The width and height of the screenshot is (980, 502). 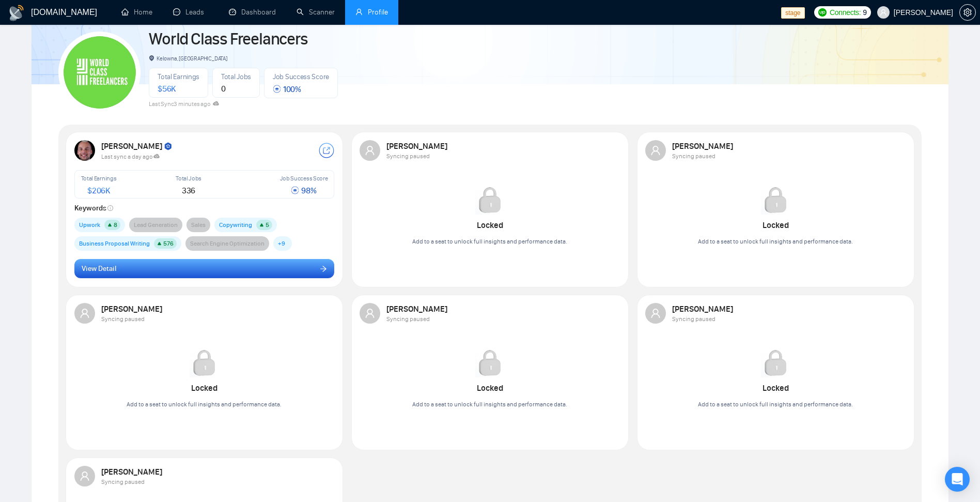 What do you see at coordinates (110, 208) in the screenshot?
I see `span: info-circle` at bounding box center [110, 208].